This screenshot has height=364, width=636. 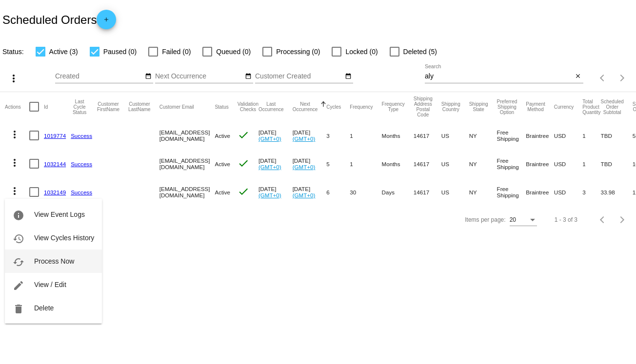 What do you see at coordinates (50, 285) in the screenshot?
I see `span: View / Edit` at bounding box center [50, 285].